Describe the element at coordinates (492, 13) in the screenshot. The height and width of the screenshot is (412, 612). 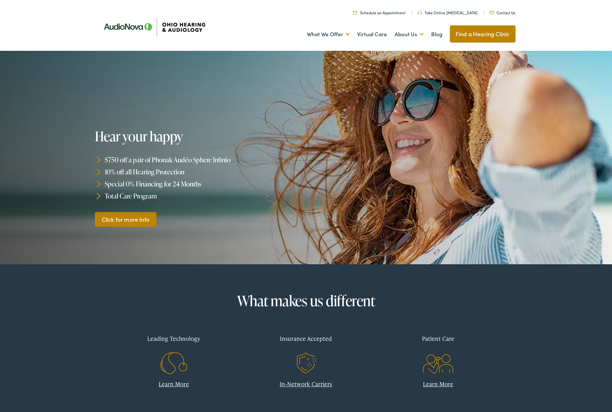
I see `img: Mail icon representing email contact with Ohio Hearing in Cincinnati, OH` at that location.